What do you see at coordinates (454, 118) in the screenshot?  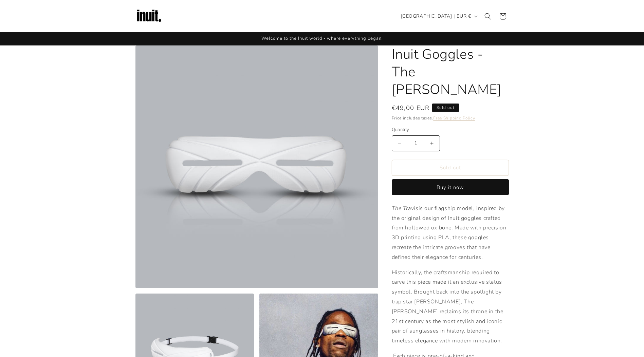 I see `a: Free Shipping Policy` at bounding box center [454, 118].